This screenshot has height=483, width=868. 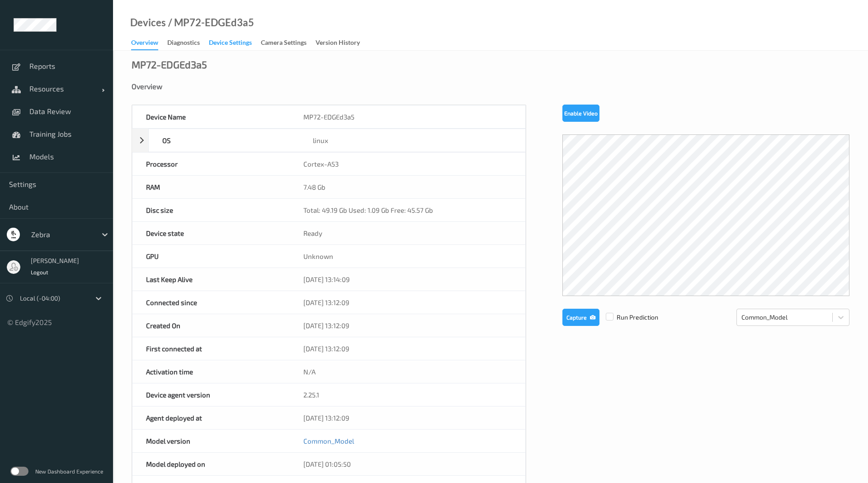 I want to click on div: Last Keep Alive, so click(x=211, y=280).